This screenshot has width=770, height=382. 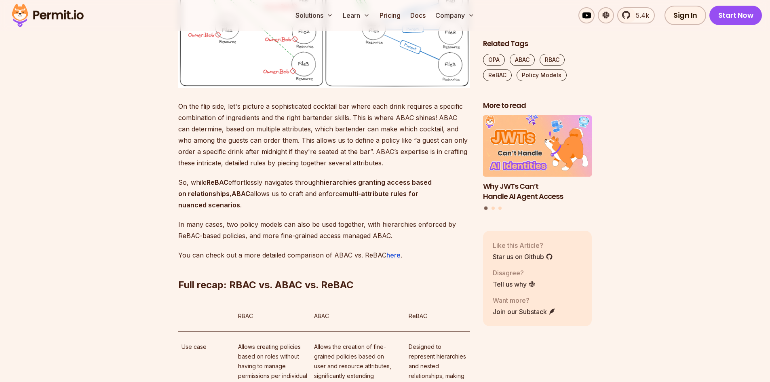 What do you see at coordinates (500, 209) in the screenshot?
I see `button: Go to slide 3` at bounding box center [500, 209].